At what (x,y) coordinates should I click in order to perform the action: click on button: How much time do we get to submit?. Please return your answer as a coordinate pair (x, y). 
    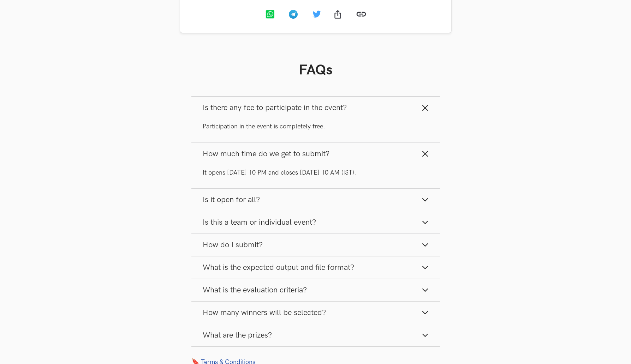
    Looking at the image, I should click on (316, 154).